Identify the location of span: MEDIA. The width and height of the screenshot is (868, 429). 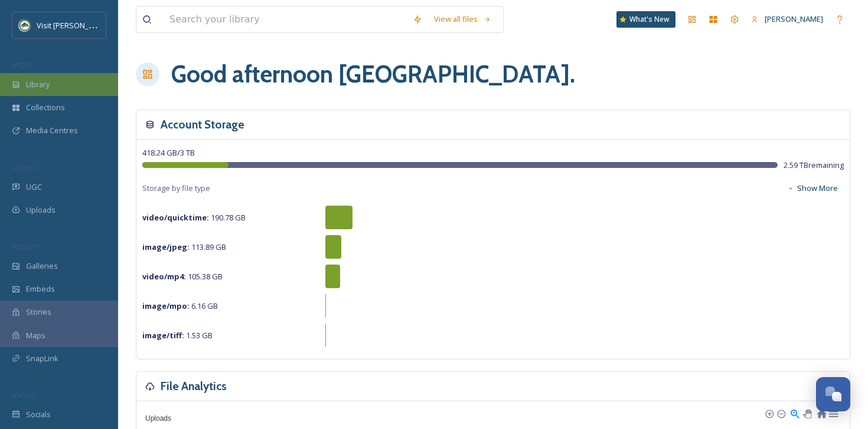
(22, 64).